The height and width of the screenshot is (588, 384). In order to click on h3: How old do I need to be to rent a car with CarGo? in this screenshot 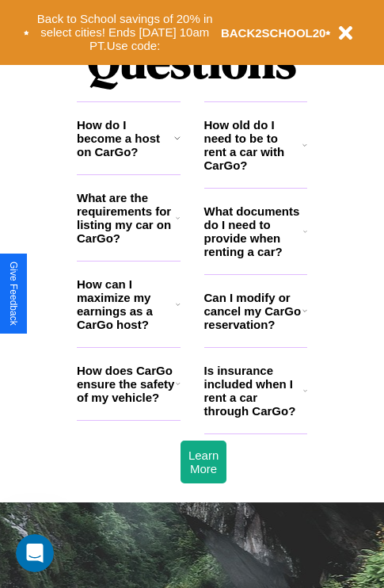, I will do `click(254, 145)`.